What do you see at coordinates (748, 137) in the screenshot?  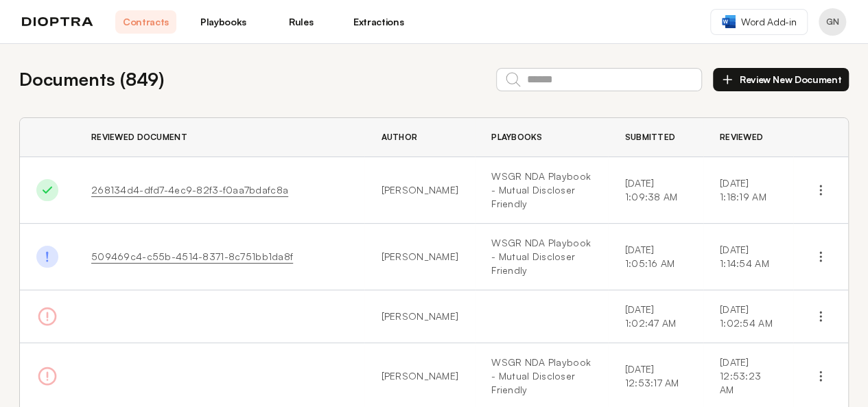 I see `th: Reviewed` at bounding box center [748, 137].